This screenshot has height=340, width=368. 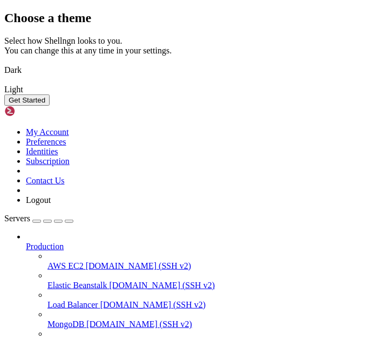 I want to click on span: Servers, so click(x=17, y=218).